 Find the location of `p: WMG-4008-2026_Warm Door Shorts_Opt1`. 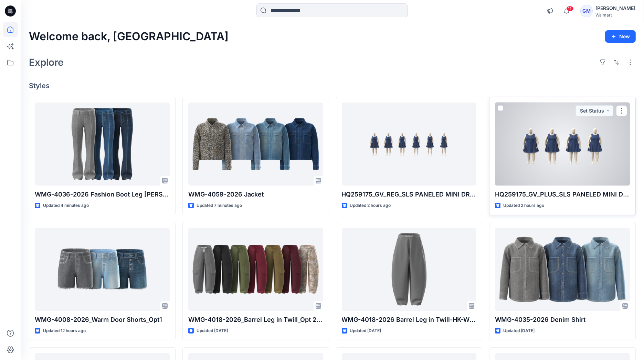

p: WMG-4008-2026_Warm Door Shorts_Opt1 is located at coordinates (102, 319).